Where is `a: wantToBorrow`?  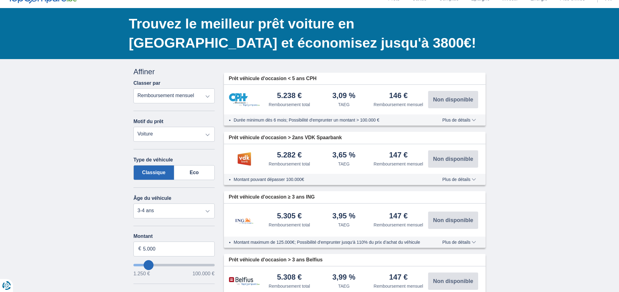 a: wantToBorrow is located at coordinates (174, 265).